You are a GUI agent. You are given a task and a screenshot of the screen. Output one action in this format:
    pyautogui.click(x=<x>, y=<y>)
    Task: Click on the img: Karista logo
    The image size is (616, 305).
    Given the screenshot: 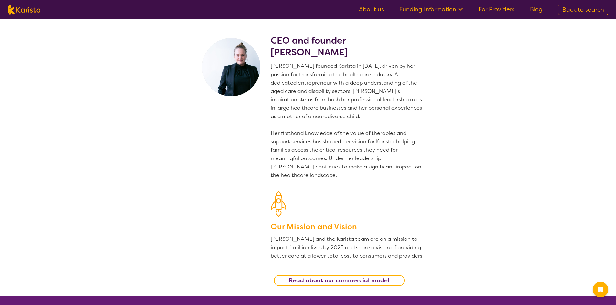 What is the action you would take?
    pyautogui.click(x=24, y=10)
    